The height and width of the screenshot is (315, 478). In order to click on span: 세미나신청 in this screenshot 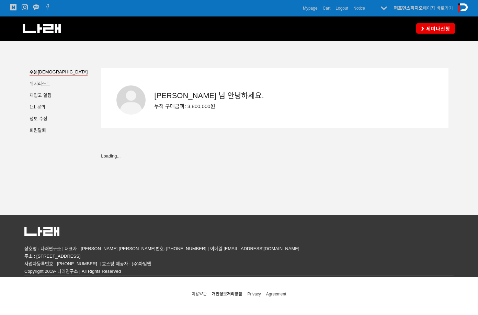, I will do `click(437, 29)`.